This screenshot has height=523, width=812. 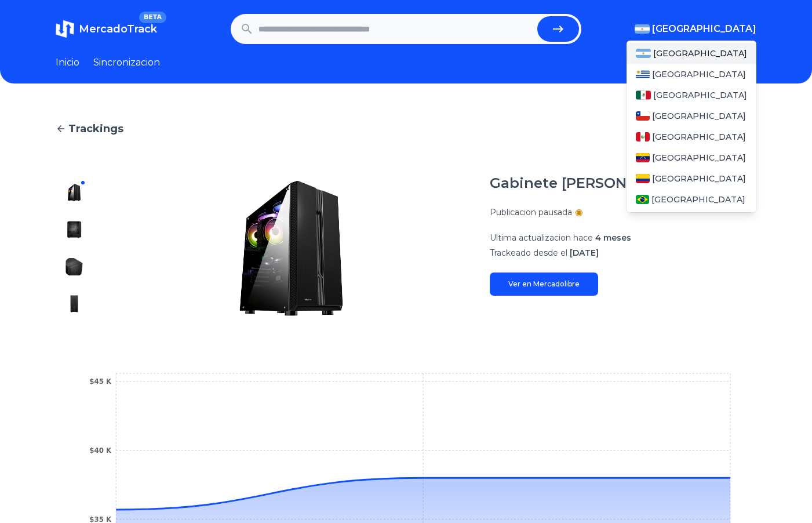 What do you see at coordinates (613, 238) in the screenshot?
I see `span: 4 meses` at bounding box center [613, 238].